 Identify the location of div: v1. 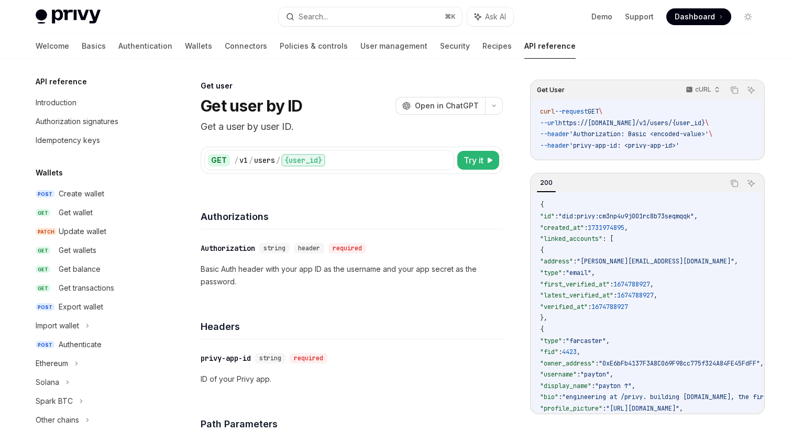
(244, 160).